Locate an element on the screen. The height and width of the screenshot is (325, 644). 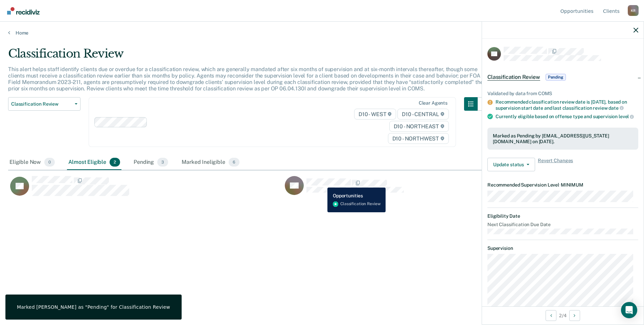
span: level is located at coordinates (626, 116).